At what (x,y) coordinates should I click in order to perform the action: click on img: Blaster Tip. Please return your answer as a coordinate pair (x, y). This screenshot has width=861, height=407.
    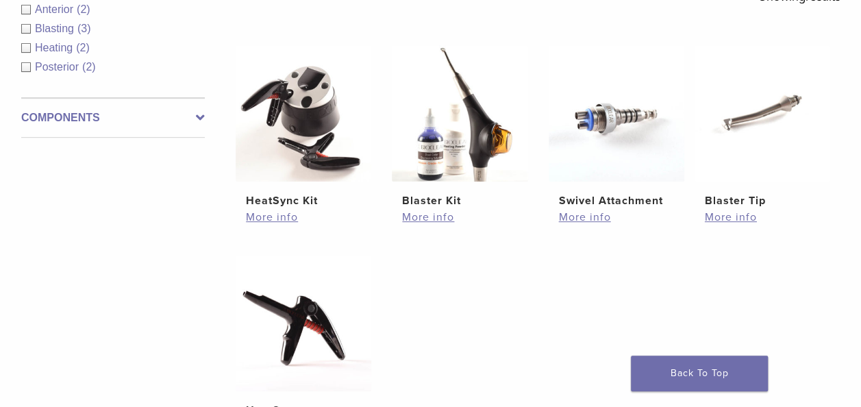
    Looking at the image, I should click on (762, 113).